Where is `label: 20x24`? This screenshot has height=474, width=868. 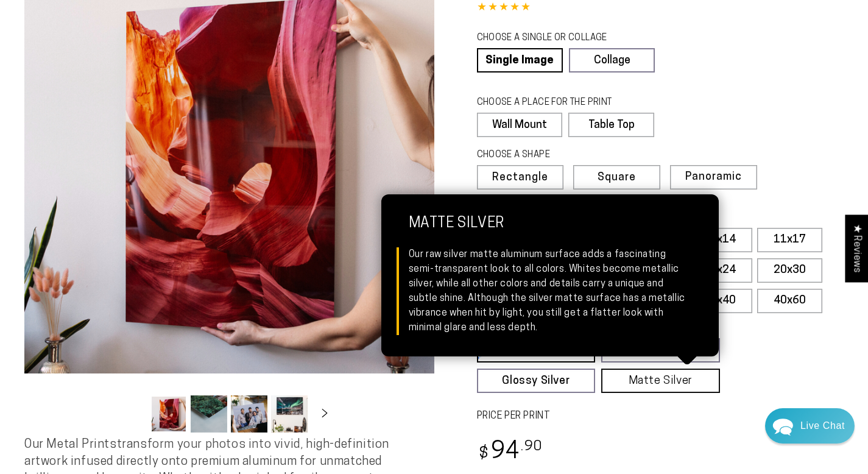
label: 20x24 is located at coordinates (719, 270).